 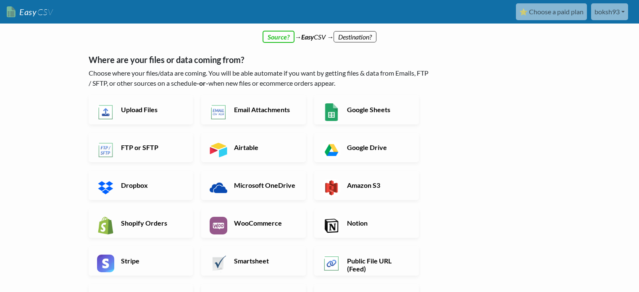 I want to click on h6: Upload Files, so click(x=152, y=109).